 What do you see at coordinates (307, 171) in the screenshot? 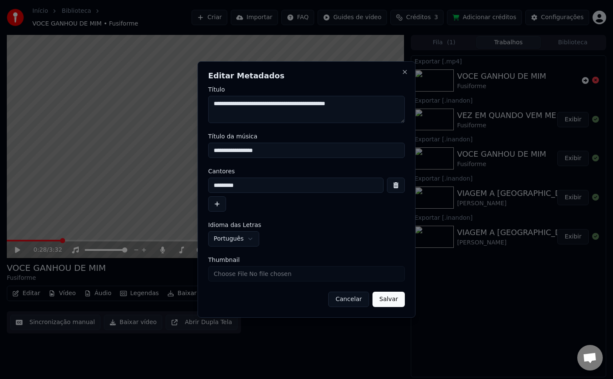
I see `label: Cantores` at bounding box center [307, 171].